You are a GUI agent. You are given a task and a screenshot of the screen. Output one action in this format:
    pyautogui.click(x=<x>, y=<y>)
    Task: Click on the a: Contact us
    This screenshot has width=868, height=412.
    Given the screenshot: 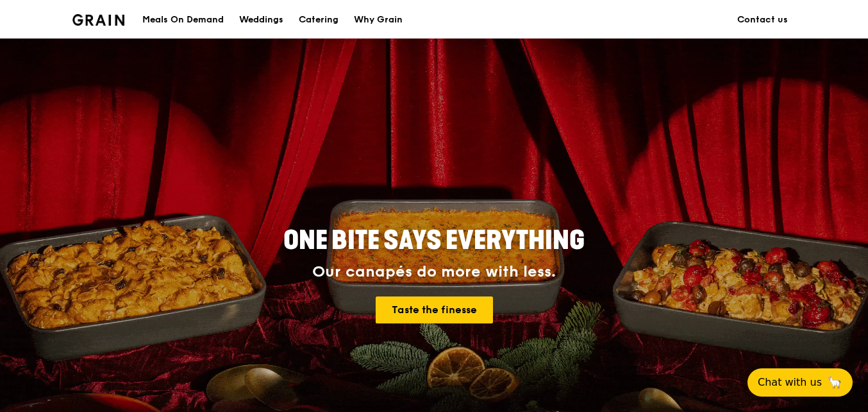 What is the action you would take?
    pyautogui.click(x=762, y=20)
    